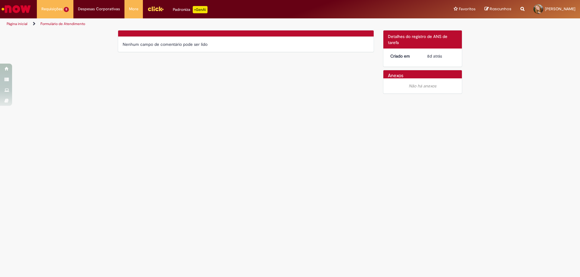 This screenshot has width=580, height=277. Describe the element at coordinates (434, 56) in the screenshot. I see `time: 23/09/2025 10:46:51` at that location.